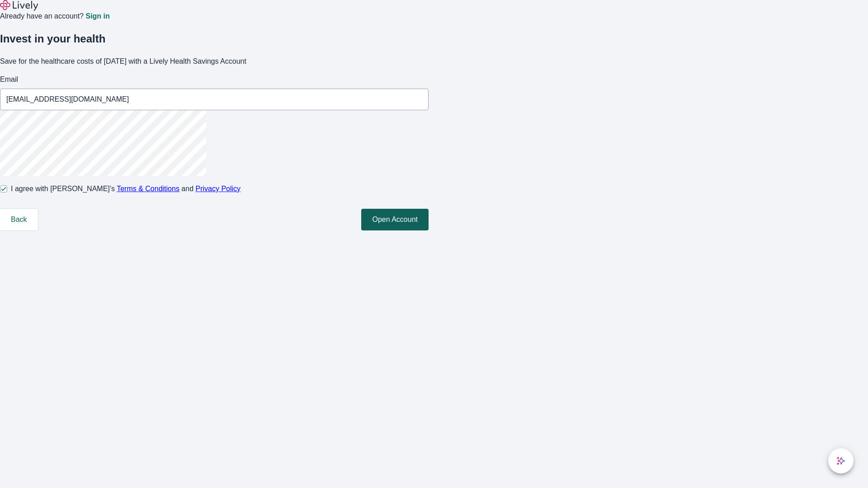 The height and width of the screenshot is (488, 868). What do you see at coordinates (97, 16) in the screenshot?
I see `a: Sign in` at bounding box center [97, 16].